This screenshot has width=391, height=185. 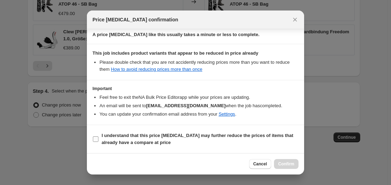 I want to click on span: Cancel, so click(x=260, y=164).